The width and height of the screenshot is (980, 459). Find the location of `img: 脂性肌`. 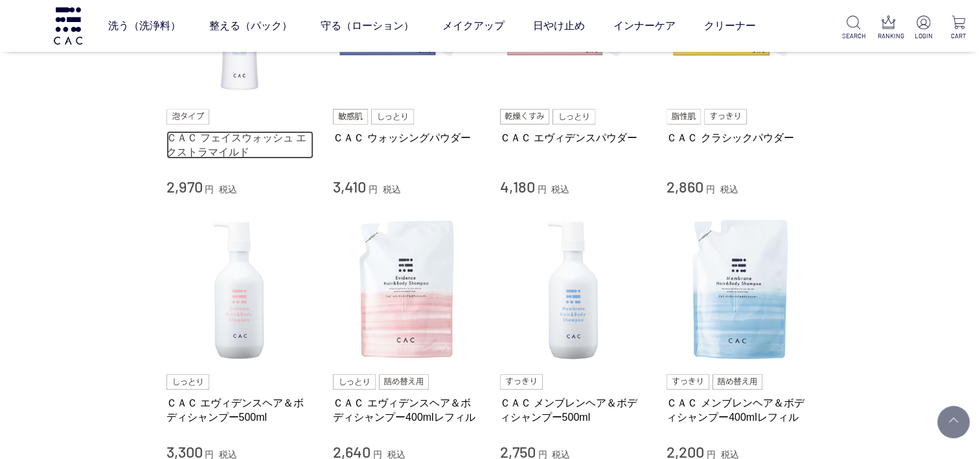

img: 脂性肌 is located at coordinates (683, 116).